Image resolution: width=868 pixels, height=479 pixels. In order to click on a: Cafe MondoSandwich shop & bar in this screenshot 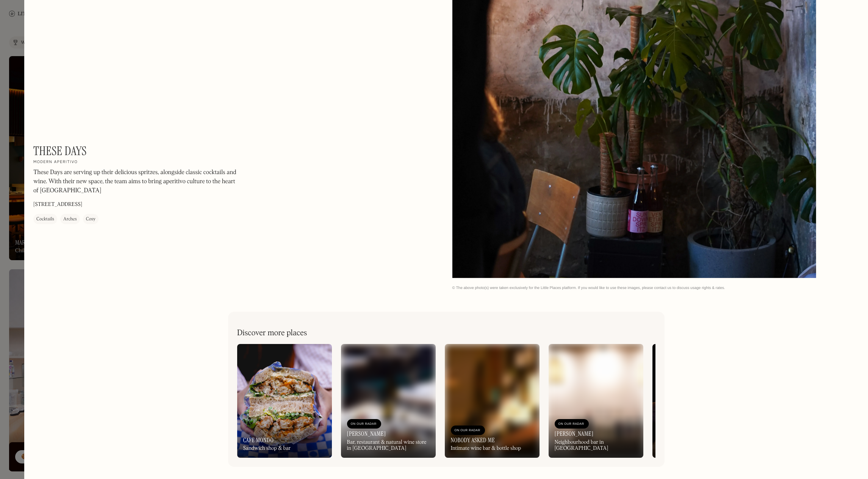, I will do `click(285, 401)`.